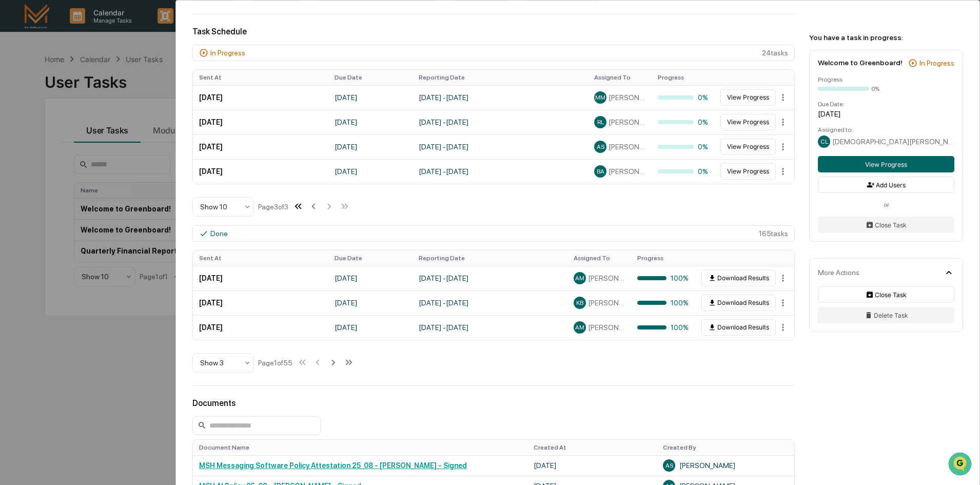 This screenshot has height=485, width=980. Describe the element at coordinates (101, 134) in the screenshot. I see `a: 🗄️Attestations` at that location.